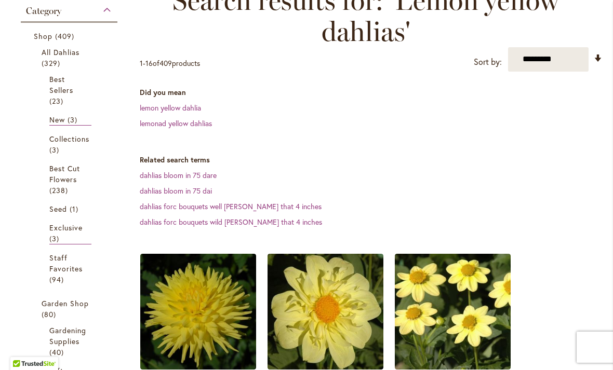 The width and height of the screenshot is (613, 370). Describe the element at coordinates (44, 11) in the screenshot. I see `span: Category` at that location.